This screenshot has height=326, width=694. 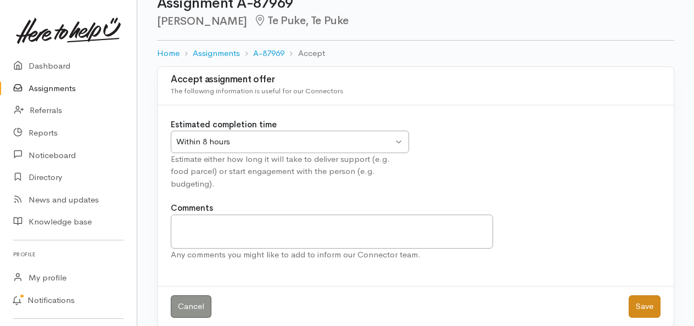 I want to click on button: Save, so click(x=645, y=306).